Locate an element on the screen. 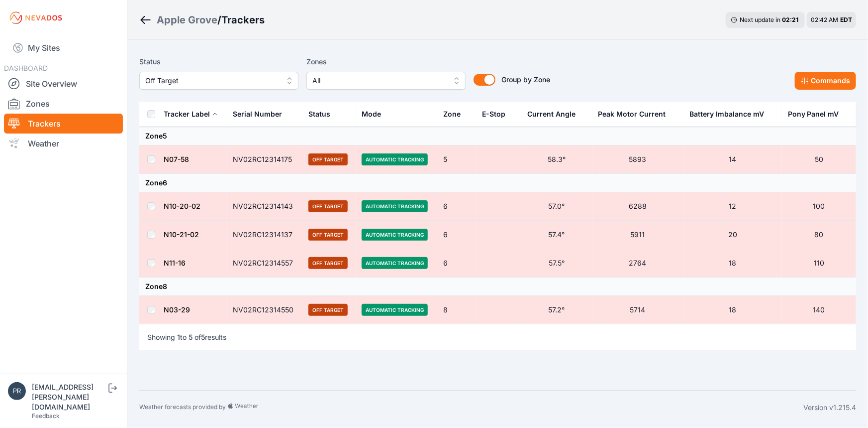  td: 2764 is located at coordinates (638, 263).